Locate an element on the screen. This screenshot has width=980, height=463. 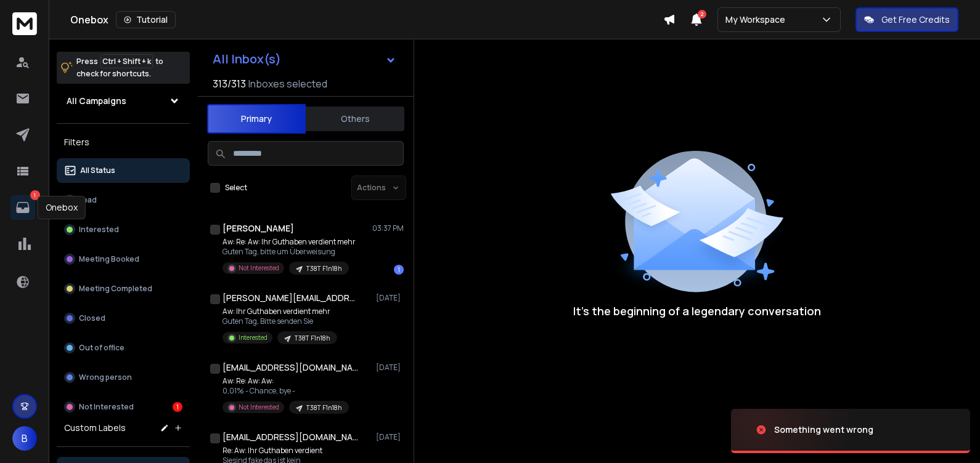
button: All Campaigns is located at coordinates (123, 101).